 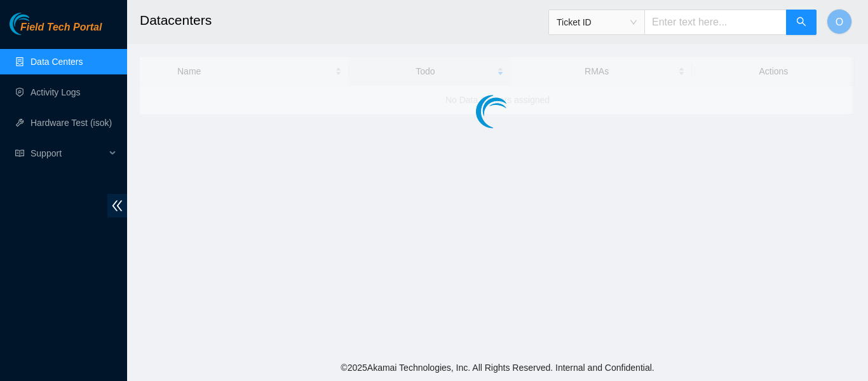 I want to click on span: O, so click(x=839, y=21).